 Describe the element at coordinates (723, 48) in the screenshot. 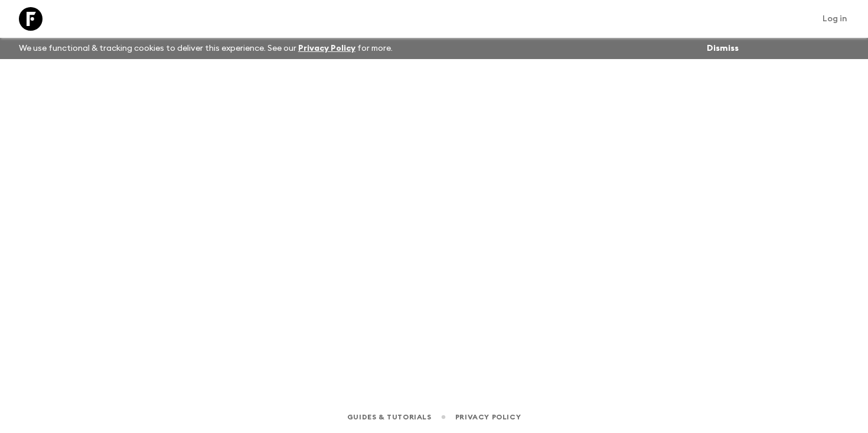

I see `button: Dismiss` at that location.